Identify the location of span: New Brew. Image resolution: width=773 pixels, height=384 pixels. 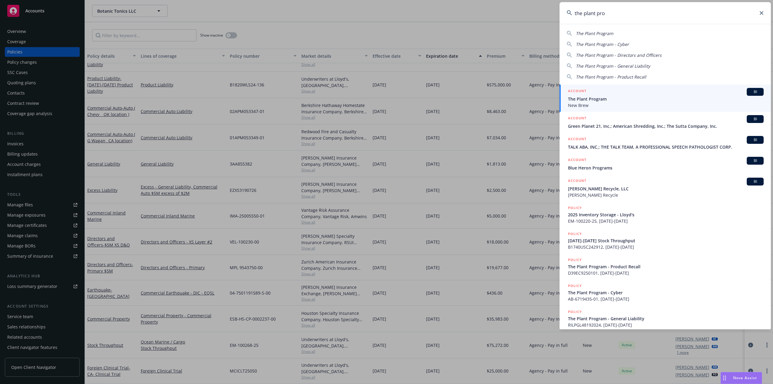
(666, 105).